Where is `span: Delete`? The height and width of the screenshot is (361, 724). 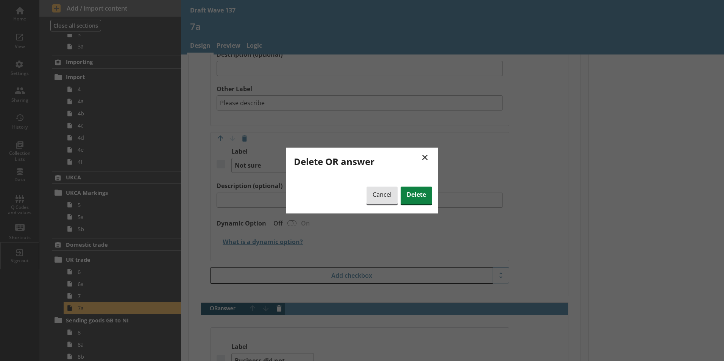
span: Delete is located at coordinates (416, 195).